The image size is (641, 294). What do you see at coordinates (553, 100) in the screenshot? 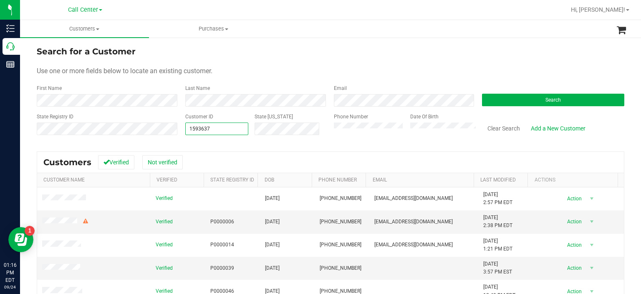
I see `span: Search` at bounding box center [553, 100].